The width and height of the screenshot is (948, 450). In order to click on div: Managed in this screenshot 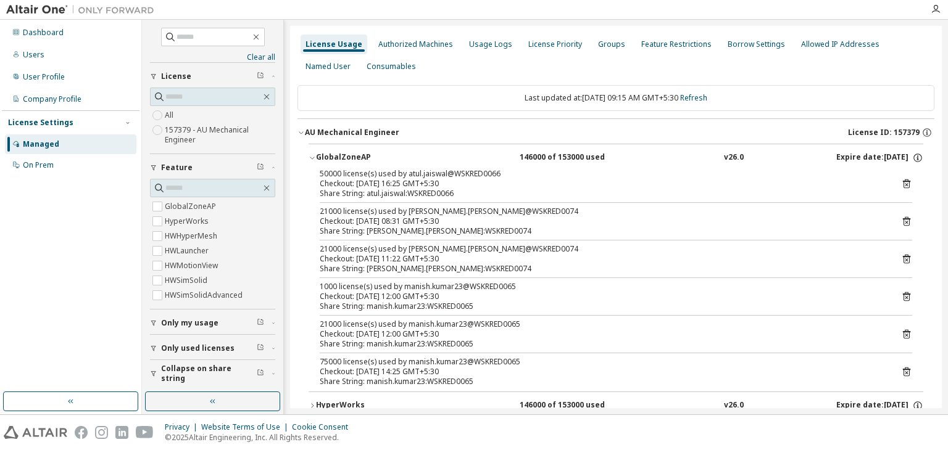, I will do `click(41, 144)`.